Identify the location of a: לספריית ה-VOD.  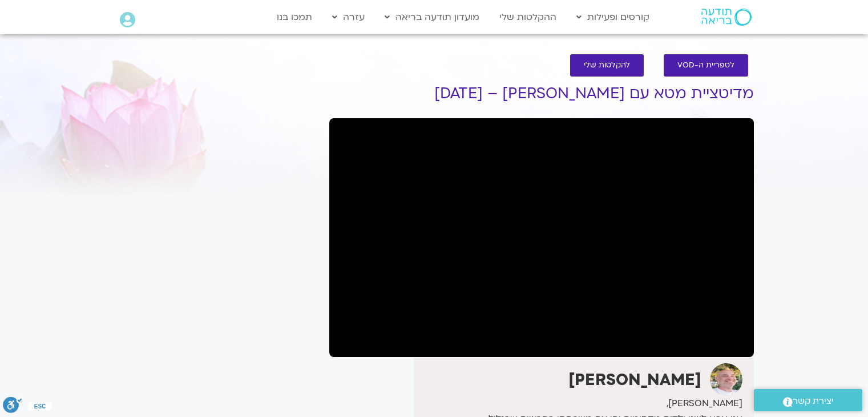
(706, 65).